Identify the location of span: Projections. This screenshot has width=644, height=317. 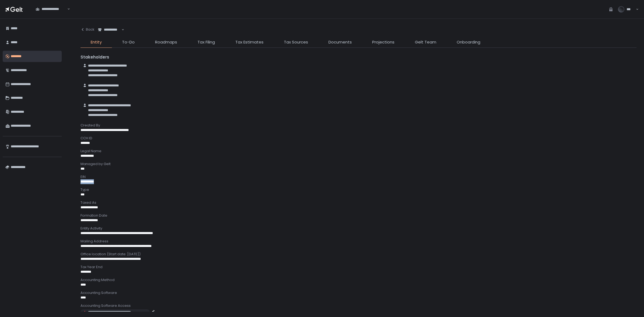
(383, 42).